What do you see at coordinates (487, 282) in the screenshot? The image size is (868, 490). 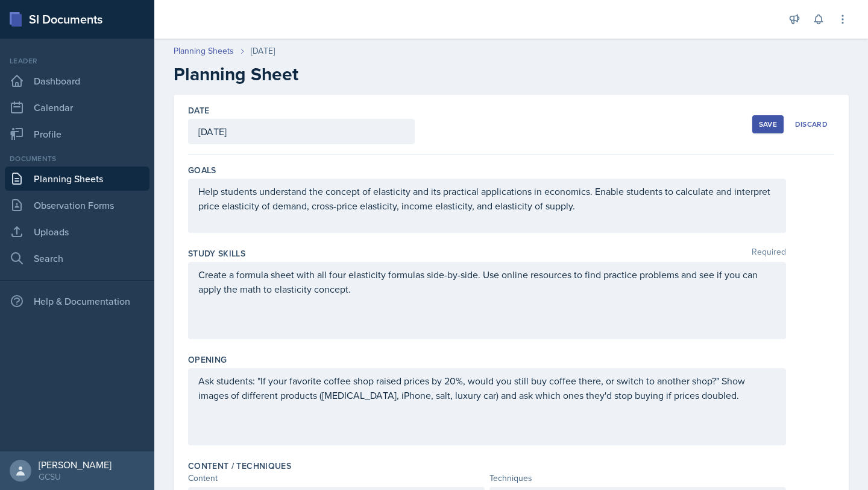 I see `p: Create a formula sheet with all four elasticity formulas side-by-side. Use online resources to fi...` at bounding box center [487, 282].